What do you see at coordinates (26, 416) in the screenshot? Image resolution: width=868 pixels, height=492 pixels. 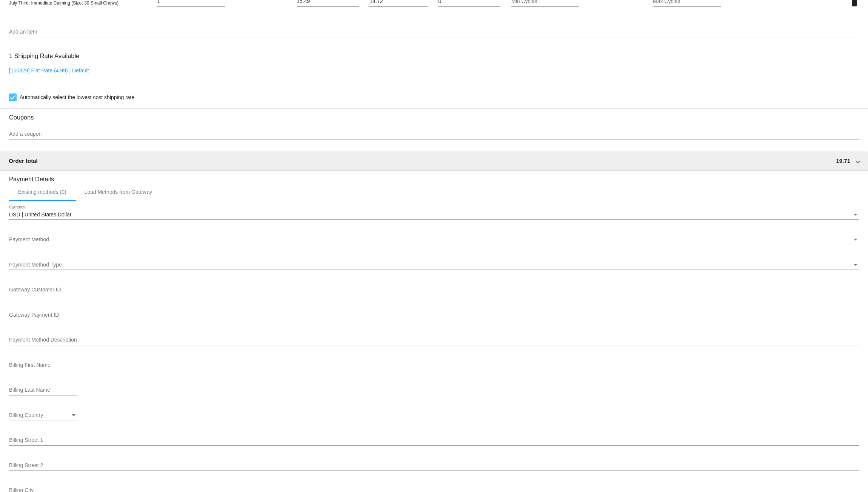 I see `span: Billing Country` at bounding box center [26, 416].